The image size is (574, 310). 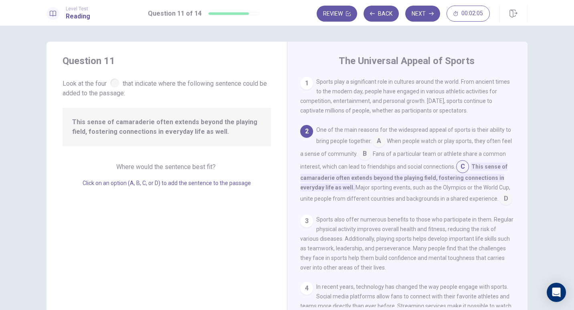 I want to click on span: Look at the four that indicate where the following sentence could be added to the passage:, so click(x=167, y=87).